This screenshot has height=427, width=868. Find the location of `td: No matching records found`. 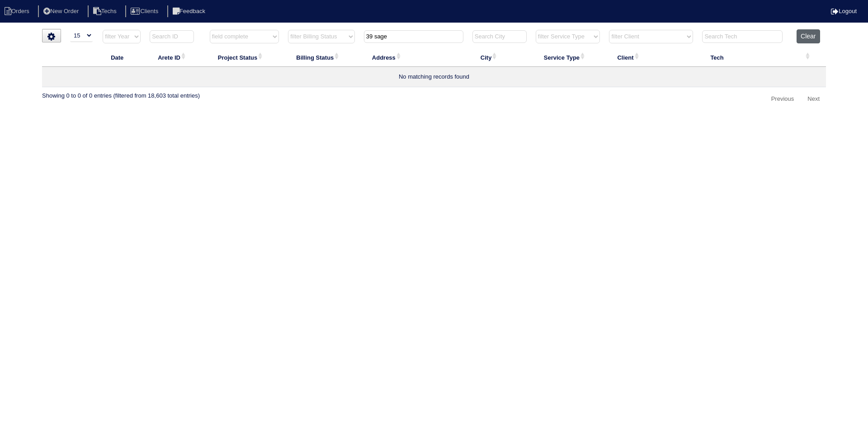

td: No matching records found is located at coordinates (434, 77).